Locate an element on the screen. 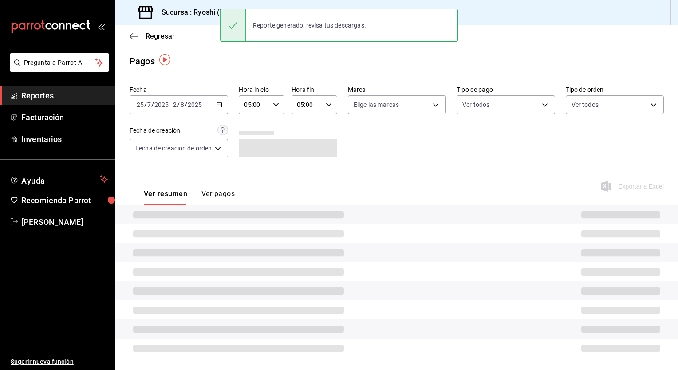 The width and height of the screenshot is (678, 370). button: Regresar is located at coordinates (152, 36).